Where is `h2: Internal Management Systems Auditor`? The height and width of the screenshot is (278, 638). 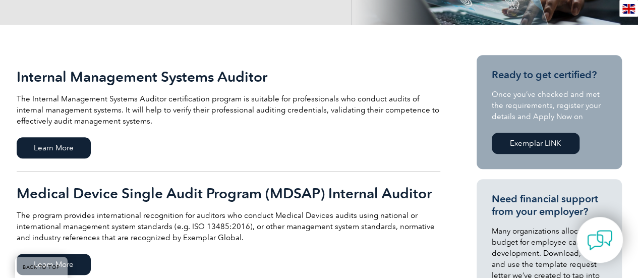 h2: Internal Management Systems Auditor is located at coordinates (229, 77).